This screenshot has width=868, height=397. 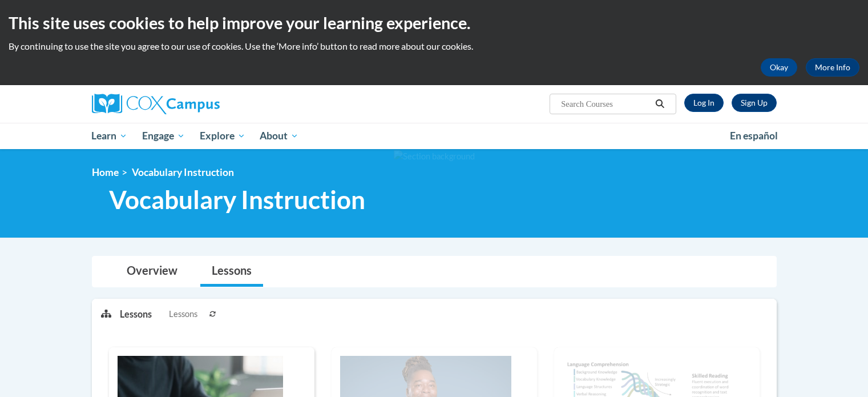 What do you see at coordinates (222, 136) in the screenshot?
I see `a: Explore` at bounding box center [222, 136].